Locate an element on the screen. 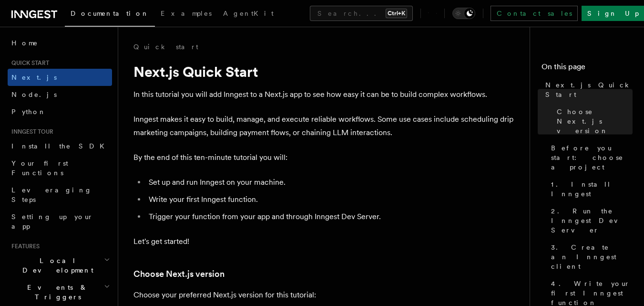 This screenshot has height=306, width=644. span: Choose Next.js version is located at coordinates (594, 121).